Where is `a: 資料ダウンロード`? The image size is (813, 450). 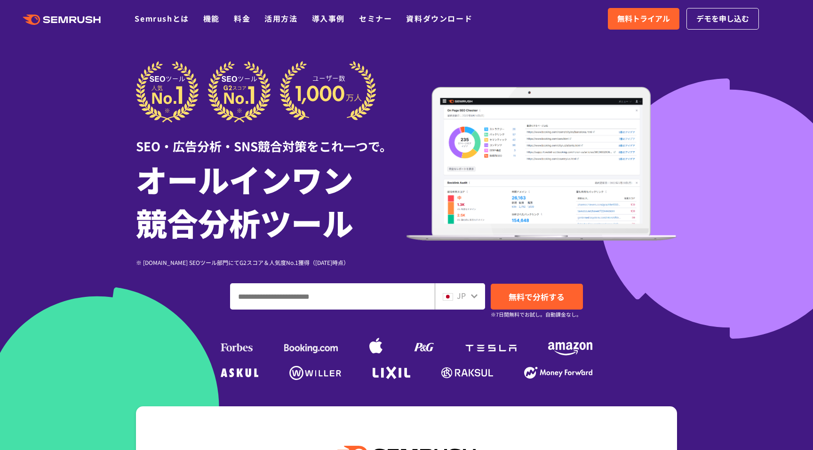
a: 資料ダウンロード is located at coordinates (439, 18).